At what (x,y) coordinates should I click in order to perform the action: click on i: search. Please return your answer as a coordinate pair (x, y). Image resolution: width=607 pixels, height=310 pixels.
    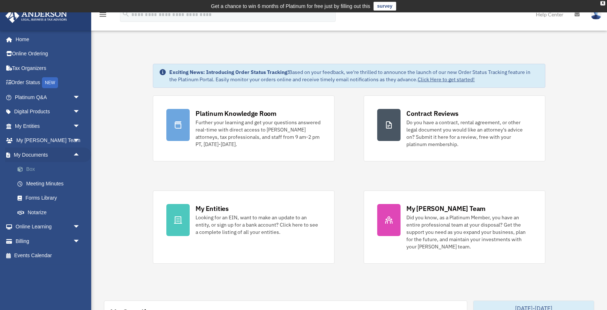
    Looking at the image, I should click on (126, 14).